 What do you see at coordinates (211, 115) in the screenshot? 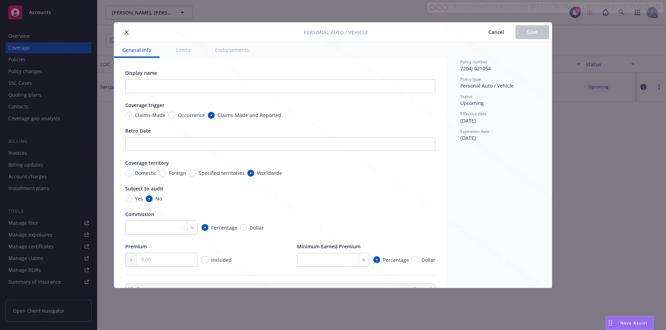
I see `input: Claims-Made and Reported` at bounding box center [211, 115].